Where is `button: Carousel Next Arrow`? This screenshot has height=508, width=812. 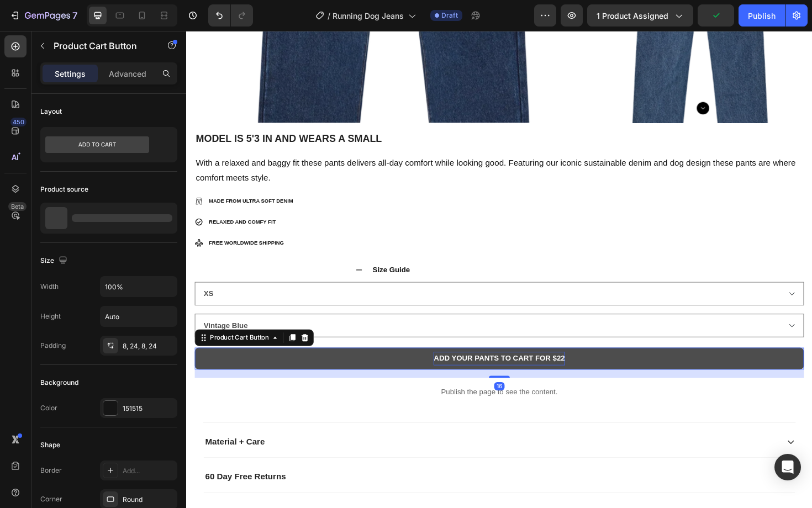 button: Carousel Next Arrow is located at coordinates (547, 82).